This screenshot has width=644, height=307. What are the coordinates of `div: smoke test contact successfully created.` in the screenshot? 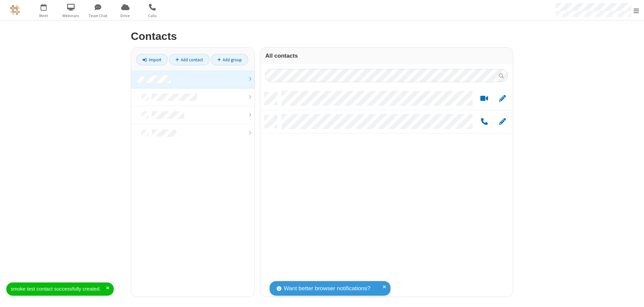 It's located at (58, 289).